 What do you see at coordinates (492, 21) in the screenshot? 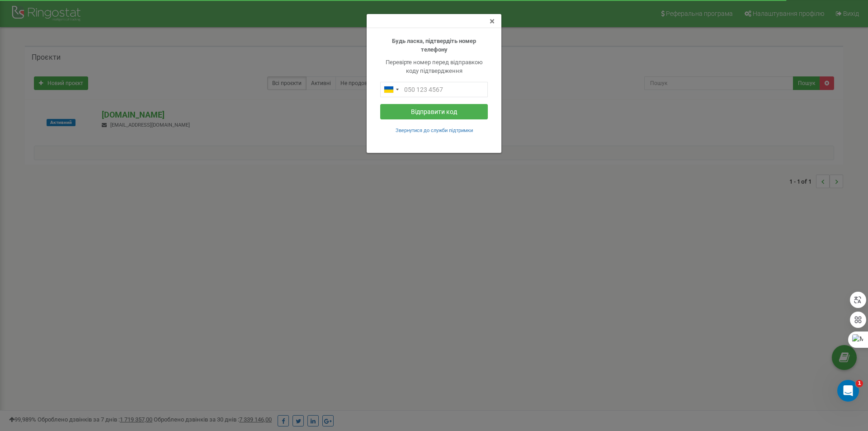
I see `button: Close` at bounding box center [492, 21].